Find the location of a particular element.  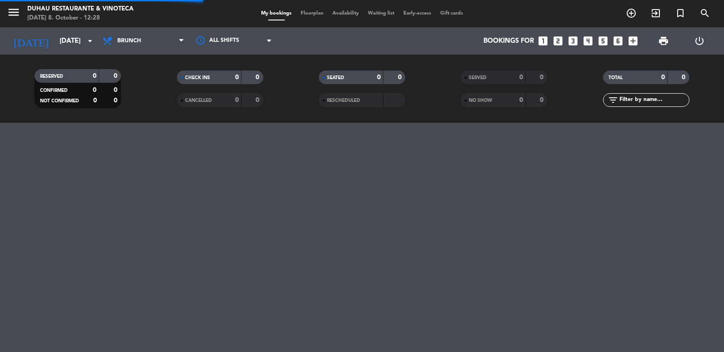

span: My bookings is located at coordinates (276, 13).